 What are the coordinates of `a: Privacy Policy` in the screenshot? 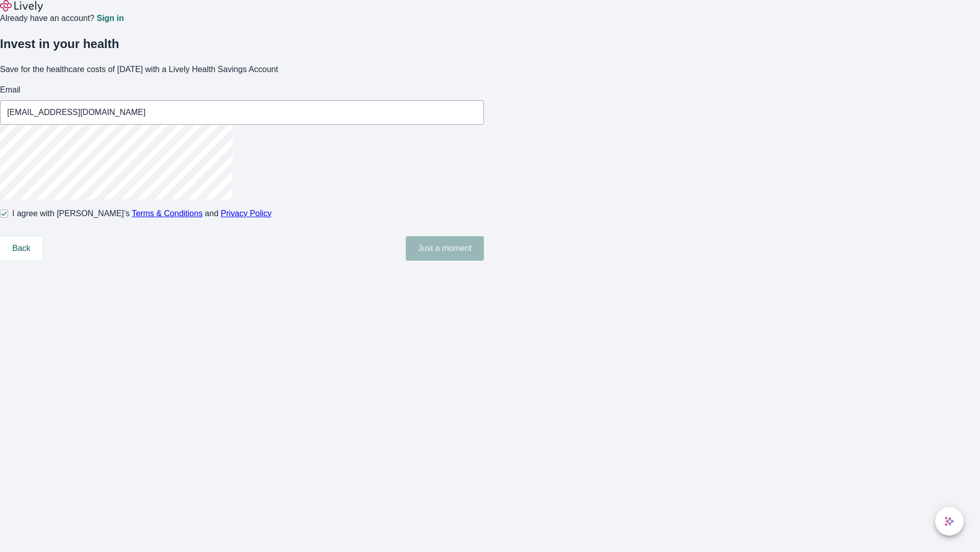 It's located at (246, 213).